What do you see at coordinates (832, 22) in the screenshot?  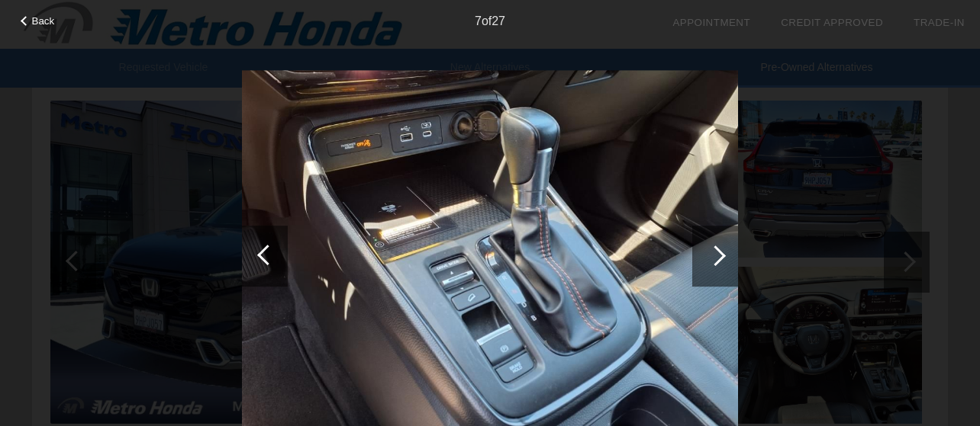 I see `a: Credit Approved` at bounding box center [832, 22].